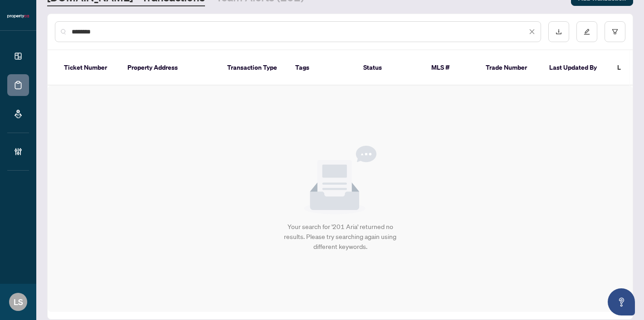 The width and height of the screenshot is (644, 320). What do you see at coordinates (559, 32) in the screenshot?
I see `button: download` at bounding box center [559, 32].